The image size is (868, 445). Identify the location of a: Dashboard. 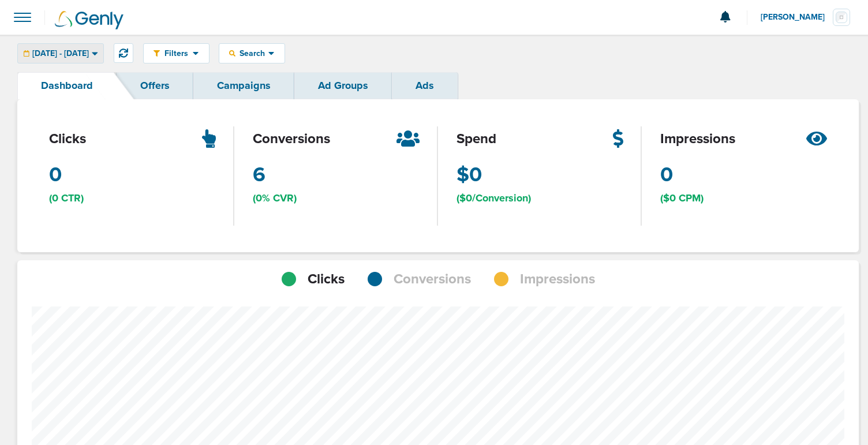
(67, 85).